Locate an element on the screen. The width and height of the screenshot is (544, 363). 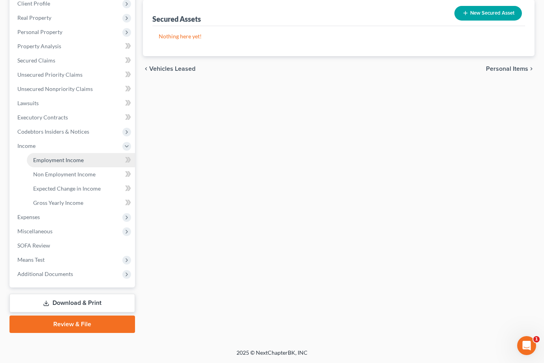
span: Lawsuits is located at coordinates (28, 103).